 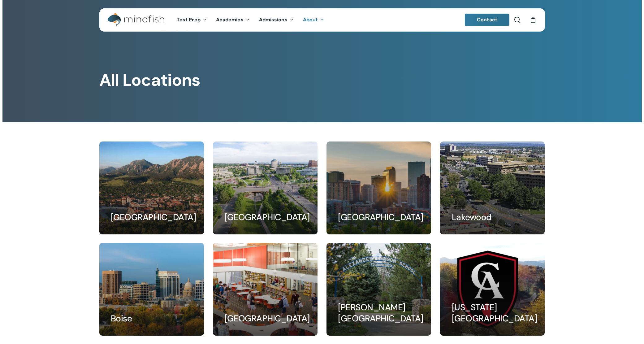 What do you see at coordinates (314, 19) in the screenshot?
I see `a: About` at bounding box center [314, 19].